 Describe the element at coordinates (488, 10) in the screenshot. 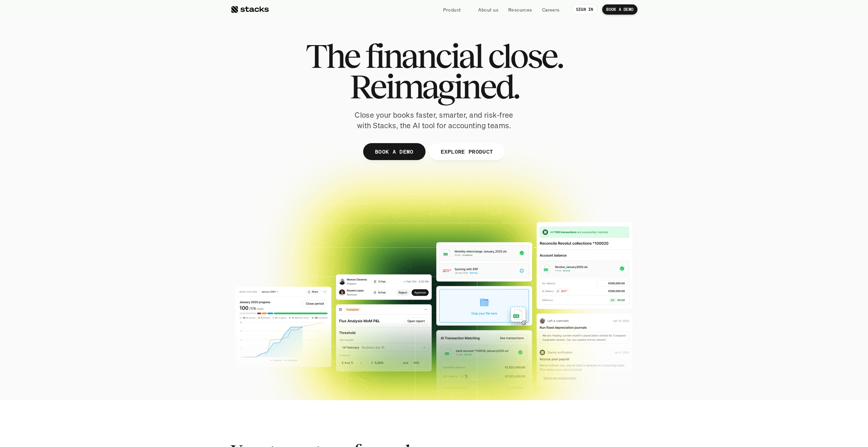

I see `p: About us` at that location.